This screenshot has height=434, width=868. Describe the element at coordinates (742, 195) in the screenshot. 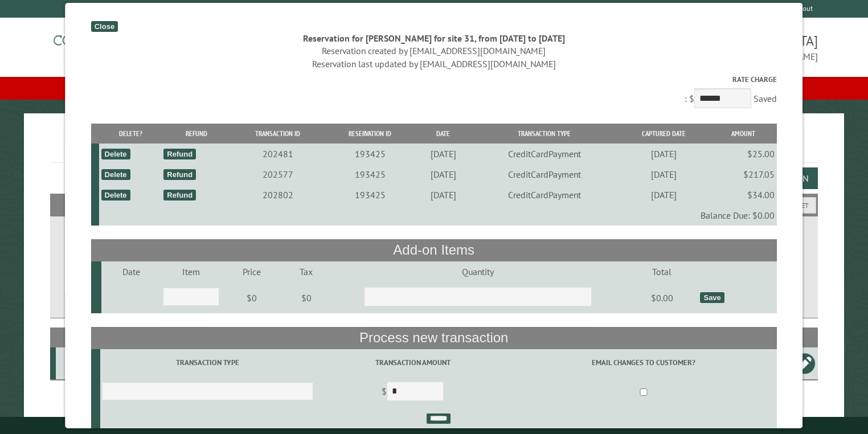

I see `td: $34.00` at that location.